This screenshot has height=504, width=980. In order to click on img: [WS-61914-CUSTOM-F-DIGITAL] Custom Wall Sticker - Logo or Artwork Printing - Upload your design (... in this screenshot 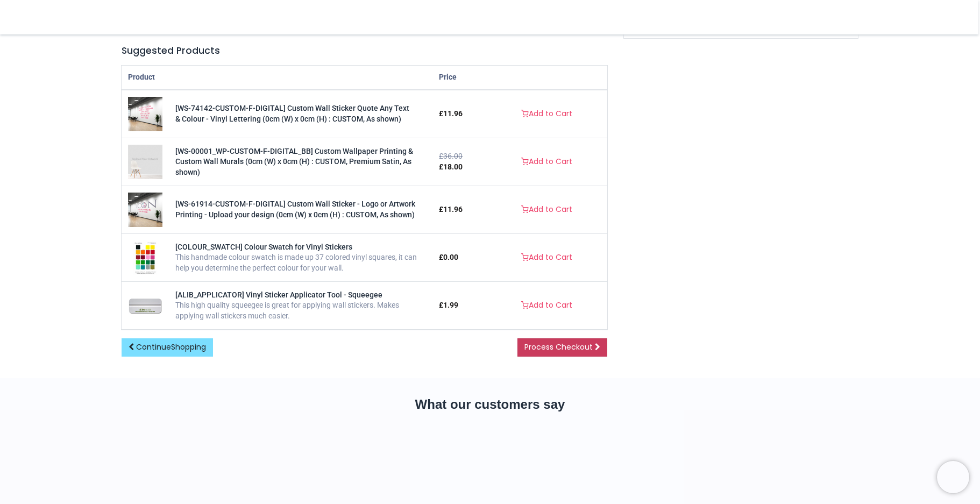, I will do `click(145, 210)`.